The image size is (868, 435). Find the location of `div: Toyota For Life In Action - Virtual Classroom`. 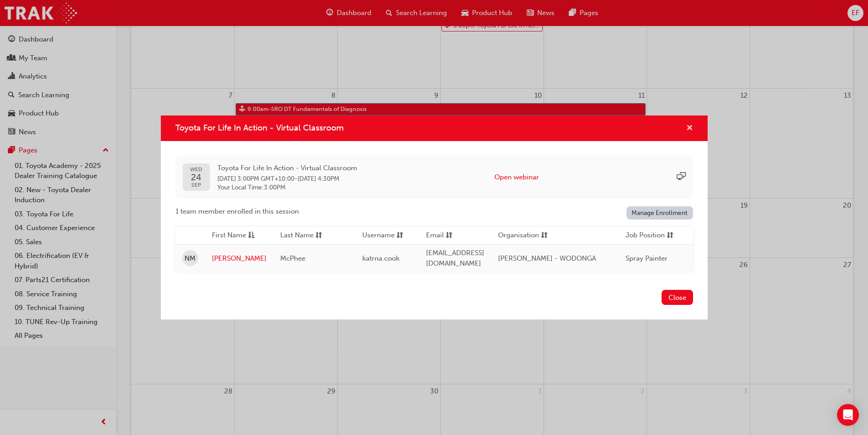

div: Toyota For Life In Action - Virtual Classroom is located at coordinates (435, 218).